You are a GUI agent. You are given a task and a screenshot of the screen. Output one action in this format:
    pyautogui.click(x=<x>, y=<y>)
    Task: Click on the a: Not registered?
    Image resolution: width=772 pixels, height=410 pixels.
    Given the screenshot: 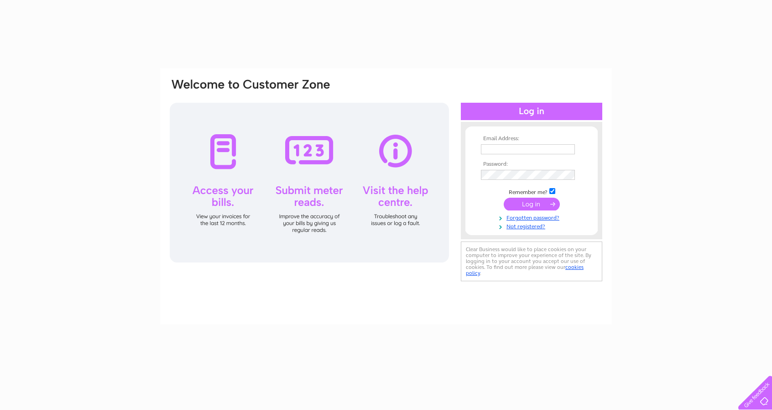 What is the action you would take?
    pyautogui.click(x=533, y=225)
    